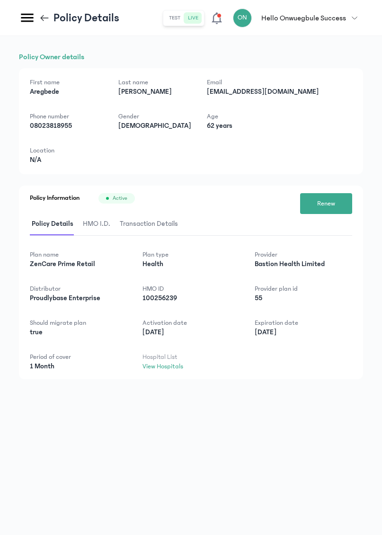 This screenshot has height=535, width=382. I want to click on span: Transaction Details, so click(149, 224).